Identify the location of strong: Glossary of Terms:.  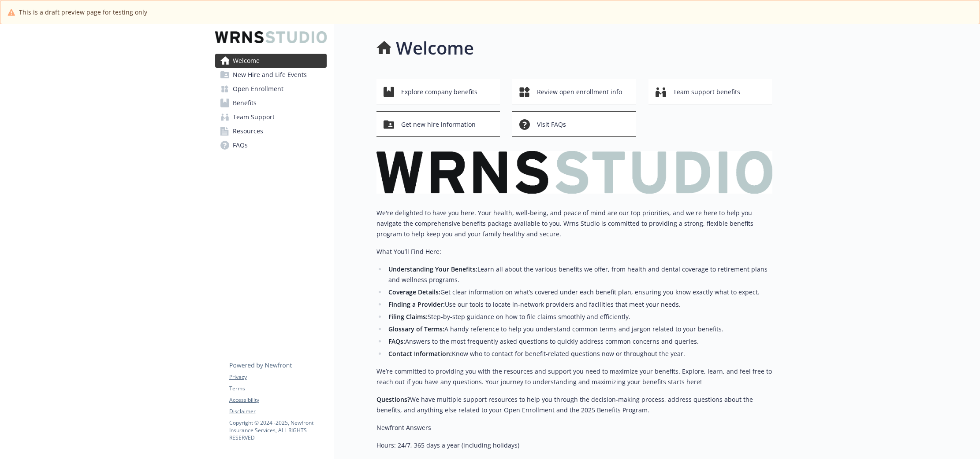
(416, 329).